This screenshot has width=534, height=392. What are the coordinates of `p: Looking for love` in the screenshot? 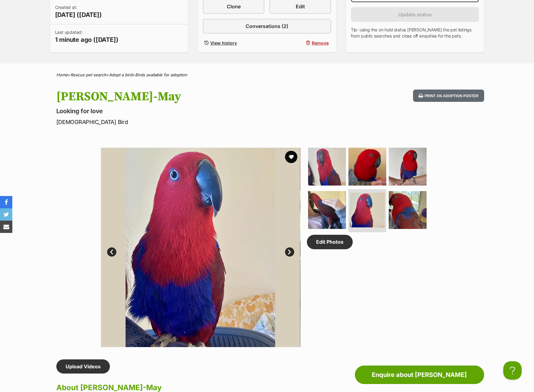 It's located at (187, 111).